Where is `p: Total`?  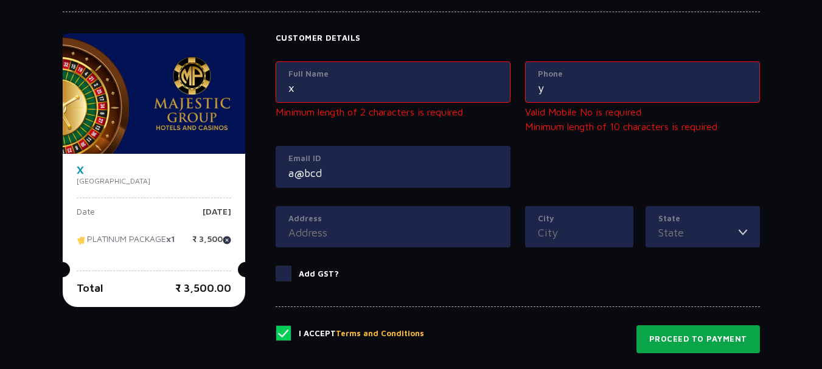
p: Total is located at coordinates (90, 288).